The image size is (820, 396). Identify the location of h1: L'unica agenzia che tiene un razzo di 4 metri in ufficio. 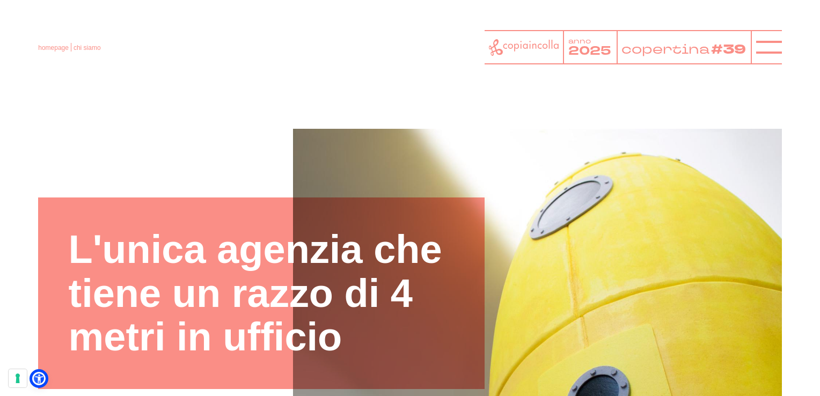
(261, 293).